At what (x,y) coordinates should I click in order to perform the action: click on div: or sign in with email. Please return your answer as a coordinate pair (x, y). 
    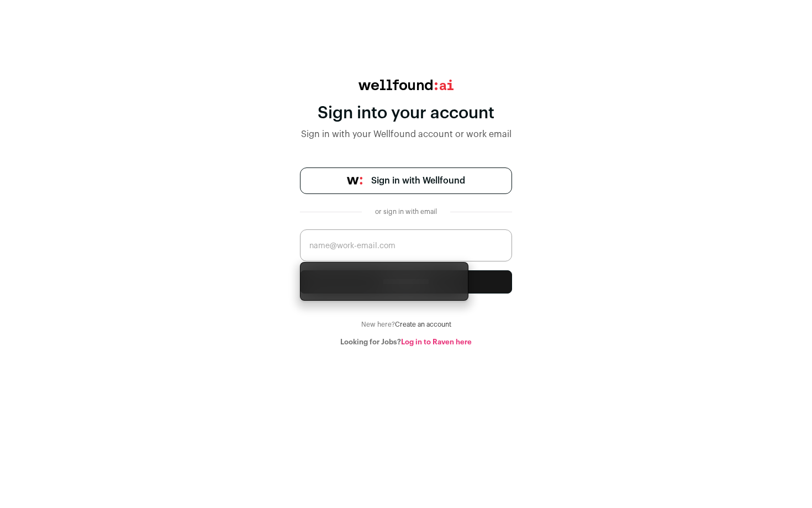
    Looking at the image, I should click on (406, 212).